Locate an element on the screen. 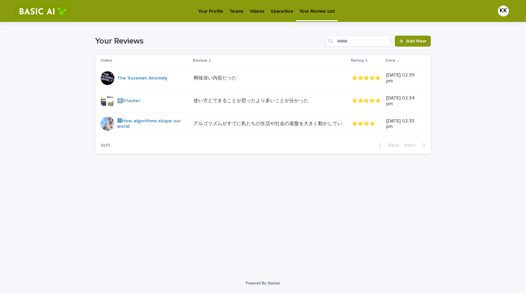 Image resolution: width=526 pixels, height=293 pixels. span: Next is located at coordinates (412, 145).